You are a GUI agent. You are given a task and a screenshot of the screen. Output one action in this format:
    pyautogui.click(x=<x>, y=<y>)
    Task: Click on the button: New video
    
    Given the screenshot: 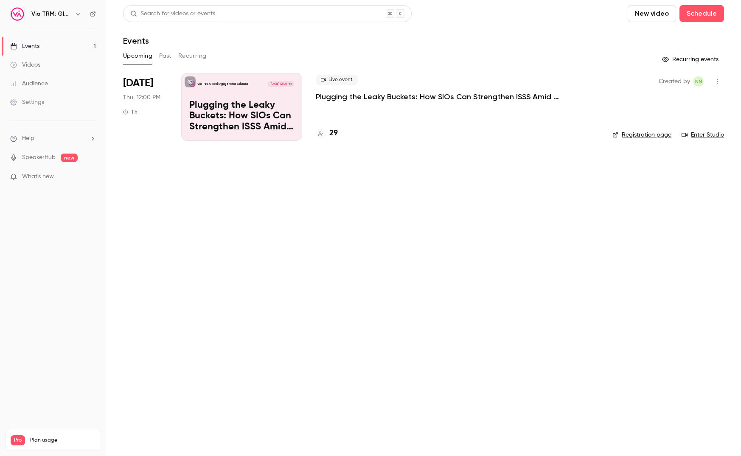 What is the action you would take?
    pyautogui.click(x=652, y=14)
    